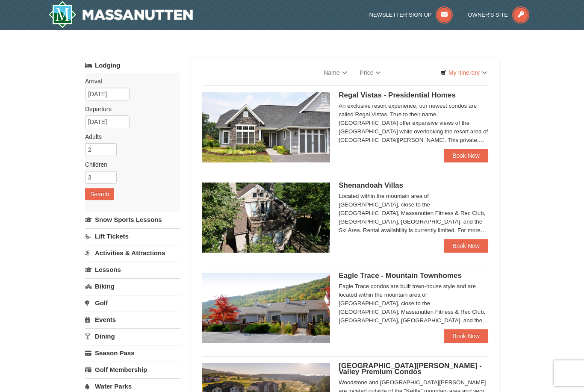 This screenshot has height=392, width=584. Describe the element at coordinates (499, 14) in the screenshot. I see `a: Owner's Site` at that location.